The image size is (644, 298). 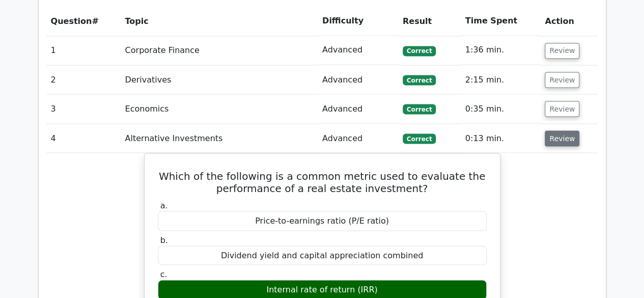 What do you see at coordinates (219, 21) in the screenshot?
I see `th: Topic` at bounding box center [219, 21].